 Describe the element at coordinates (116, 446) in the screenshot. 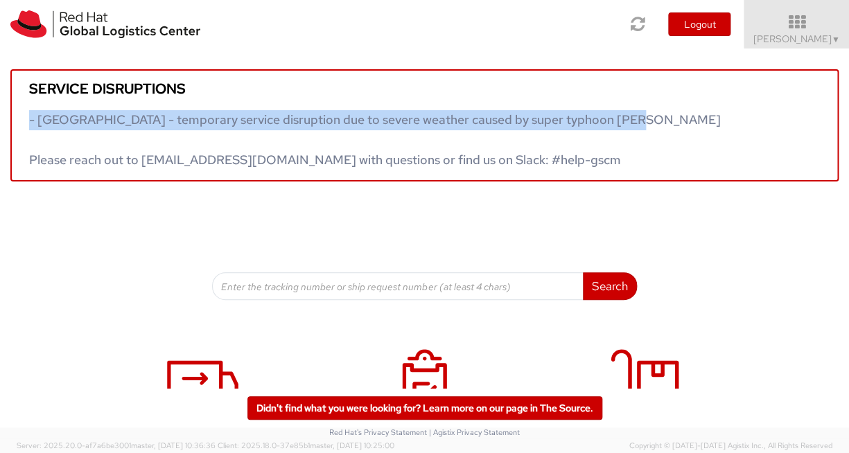

I see `span: Server: 2025.20.0-af7a6be3001` at that location.